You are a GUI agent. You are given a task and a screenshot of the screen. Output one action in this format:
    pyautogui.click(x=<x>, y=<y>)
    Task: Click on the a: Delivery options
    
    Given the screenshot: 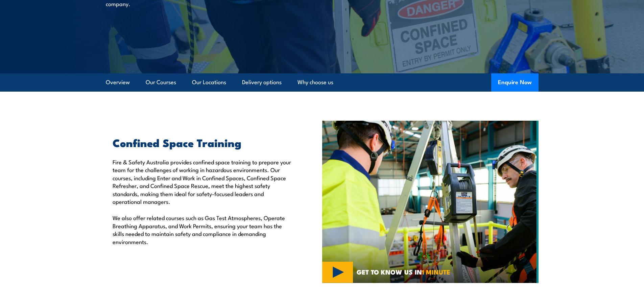 What is the action you would take?
    pyautogui.click(x=262, y=82)
    